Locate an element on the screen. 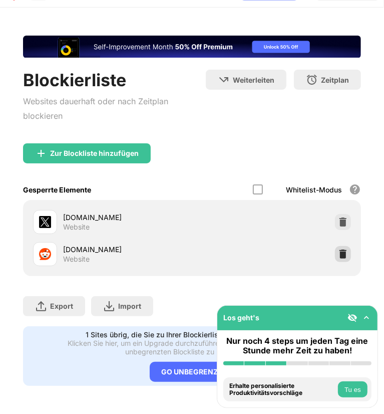  div: Zur Blockliste hinzufügen is located at coordinates (94, 153).